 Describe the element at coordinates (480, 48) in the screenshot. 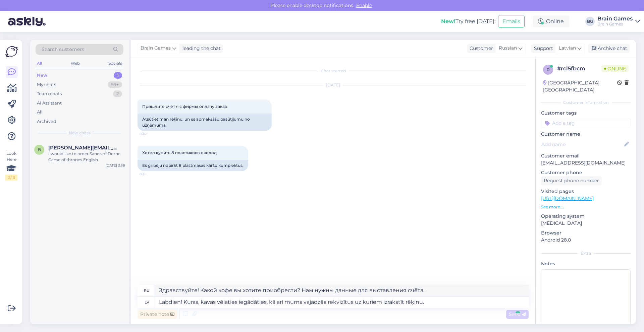

I see `div: Customer` at that location.